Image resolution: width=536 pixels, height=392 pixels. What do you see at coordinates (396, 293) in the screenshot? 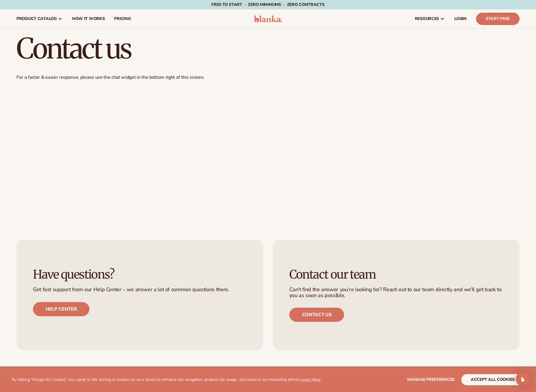
I see `p: Can’t find the answer you’re looking for? Reach out to our team directly and we’ll get back to yo...` at bounding box center [396, 293].